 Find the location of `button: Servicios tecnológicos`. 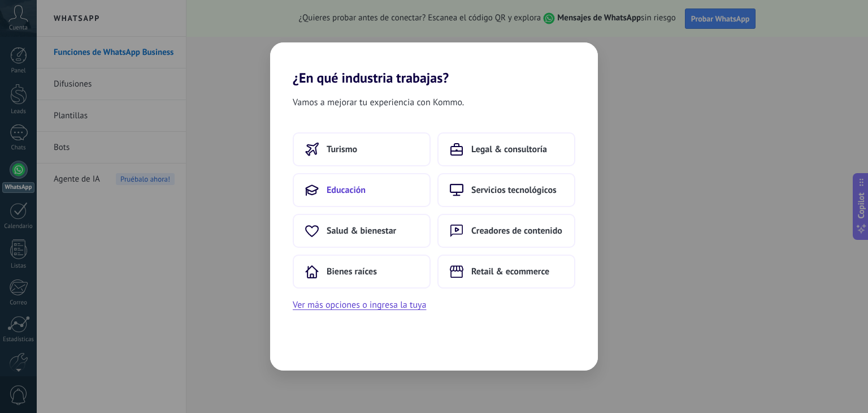

button: Servicios tecnológicos is located at coordinates (506, 190).